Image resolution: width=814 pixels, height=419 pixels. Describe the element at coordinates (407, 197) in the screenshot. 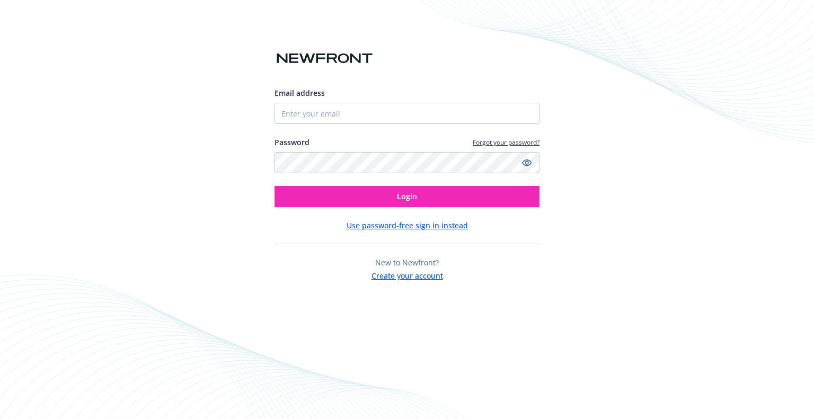

I see `button: Login` at that location.